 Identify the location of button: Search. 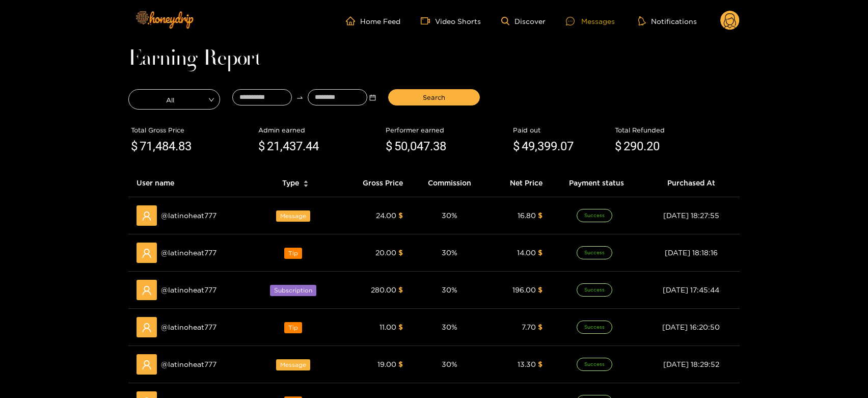
(434, 97).